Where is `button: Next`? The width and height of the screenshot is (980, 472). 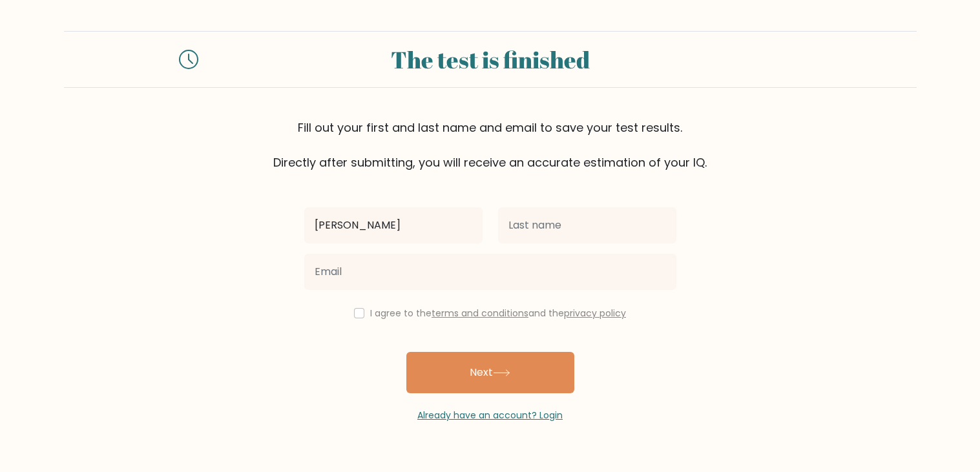
button: Next is located at coordinates (490, 373).